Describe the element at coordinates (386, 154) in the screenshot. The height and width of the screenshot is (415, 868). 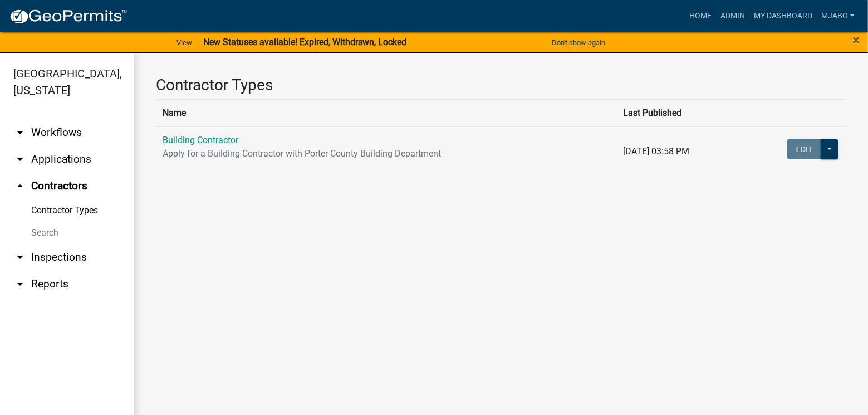
I see `p: Apply for a Building Contractor with Porter County Building Department` at that location.